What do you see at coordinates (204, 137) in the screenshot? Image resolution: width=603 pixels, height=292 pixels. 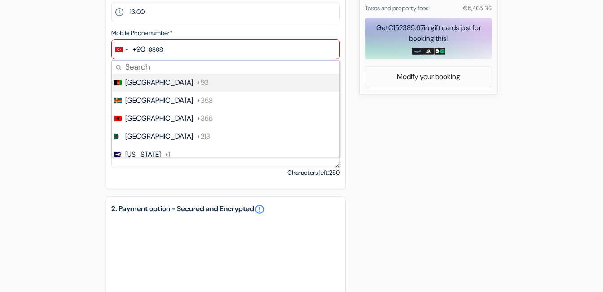 I see `span: +213` at bounding box center [204, 137].